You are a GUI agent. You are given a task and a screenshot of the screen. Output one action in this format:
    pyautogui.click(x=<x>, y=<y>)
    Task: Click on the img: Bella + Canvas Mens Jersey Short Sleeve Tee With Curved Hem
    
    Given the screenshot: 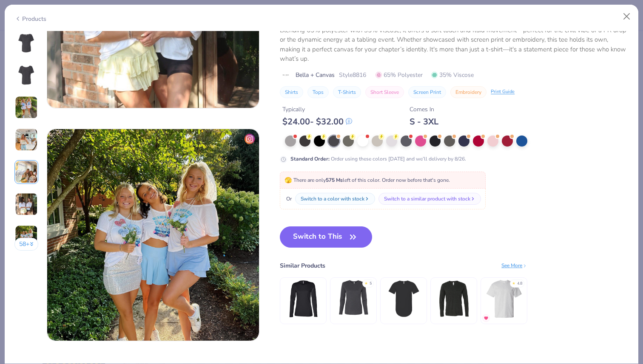 What is the action you would take?
    pyautogui.click(x=403, y=299)
    